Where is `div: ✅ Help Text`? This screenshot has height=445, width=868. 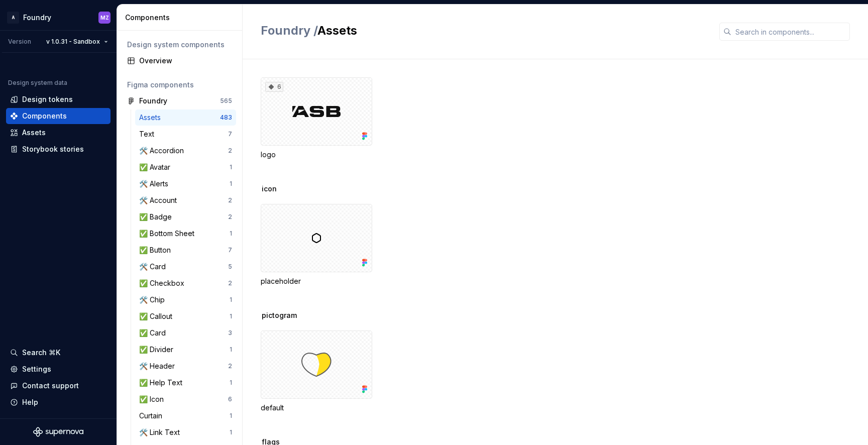
div: ✅ Help Text is located at coordinates (163, 383).